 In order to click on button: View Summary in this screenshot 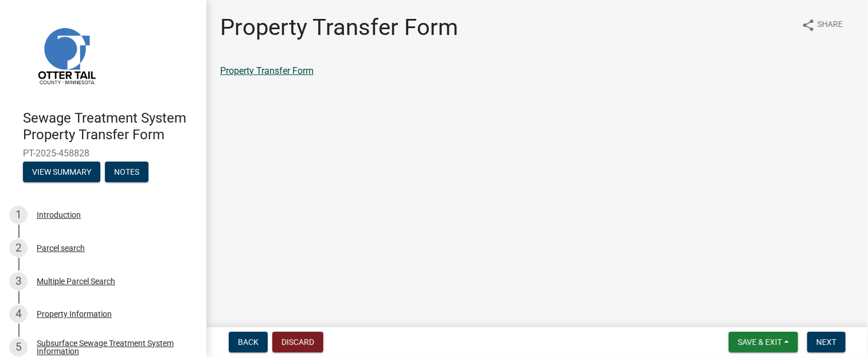, I will do `click(62, 172)`.